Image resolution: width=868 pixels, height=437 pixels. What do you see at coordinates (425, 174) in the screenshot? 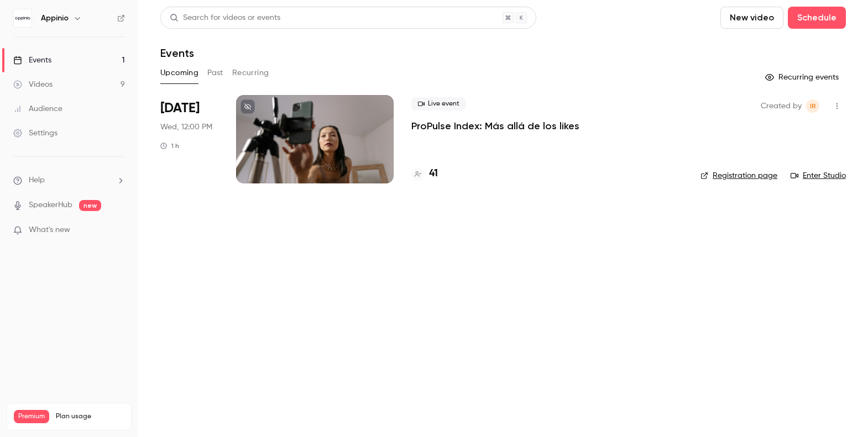
I see `a: 41` at bounding box center [425, 174].